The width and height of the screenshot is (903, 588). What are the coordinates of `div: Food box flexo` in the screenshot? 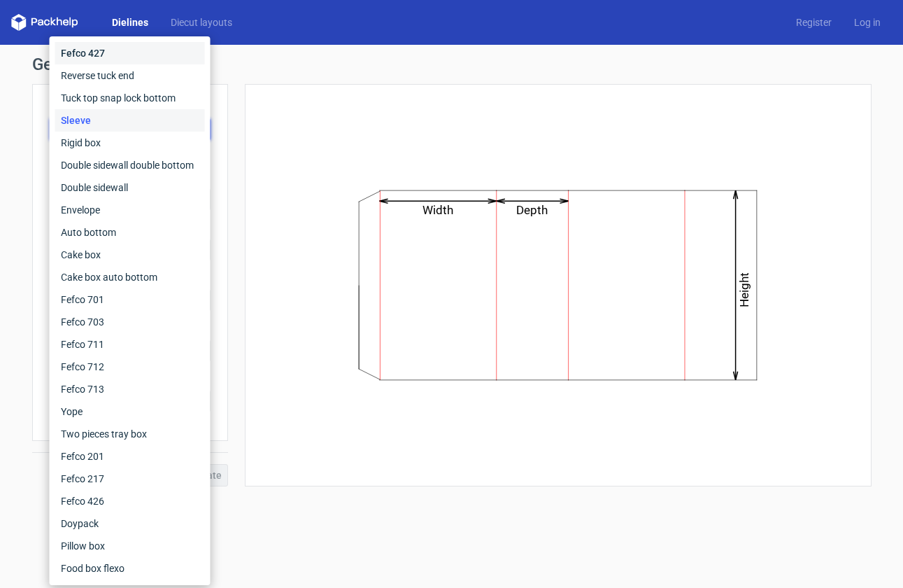 It's located at (130, 568).